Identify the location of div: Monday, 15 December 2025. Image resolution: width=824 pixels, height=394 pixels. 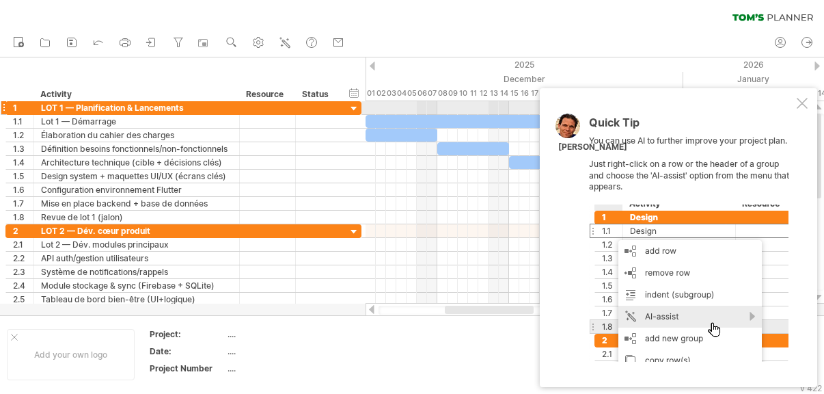
(514, 93).